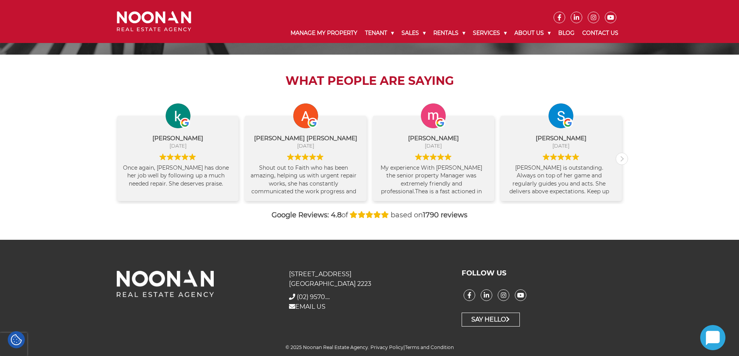  I want to click on img: Noonan Real Estate Agency, so click(154, 21).